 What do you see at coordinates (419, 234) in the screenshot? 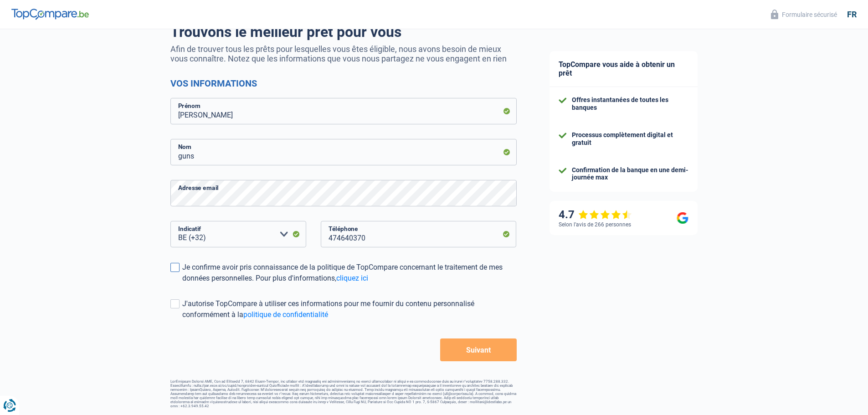
I see `input: 401020304` at bounding box center [419, 234].